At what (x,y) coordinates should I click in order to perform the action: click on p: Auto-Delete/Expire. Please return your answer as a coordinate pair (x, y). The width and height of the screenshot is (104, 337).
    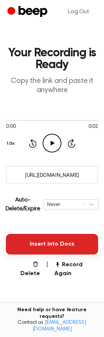
    Looking at the image, I should click on (23, 205).